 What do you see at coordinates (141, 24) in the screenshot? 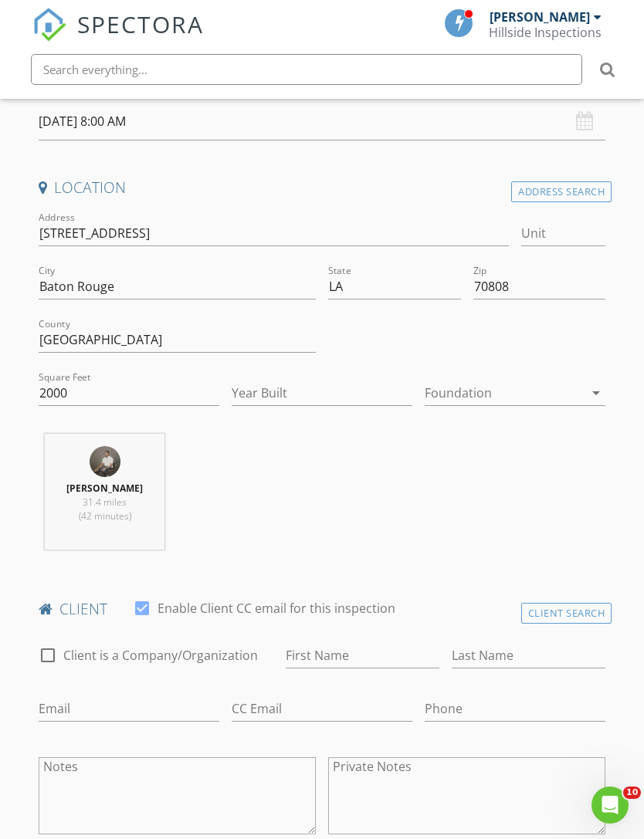
I see `span: SPECTORA` at bounding box center [141, 24].